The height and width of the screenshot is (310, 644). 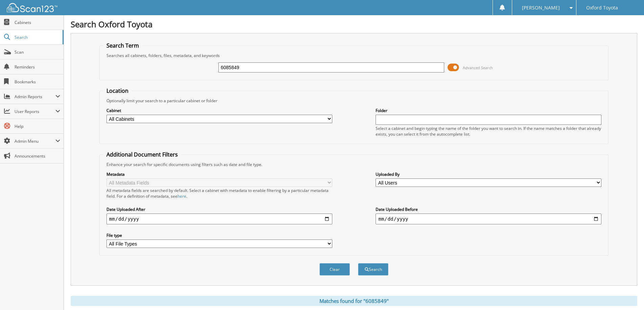 I want to click on button: Search, so click(x=373, y=269).